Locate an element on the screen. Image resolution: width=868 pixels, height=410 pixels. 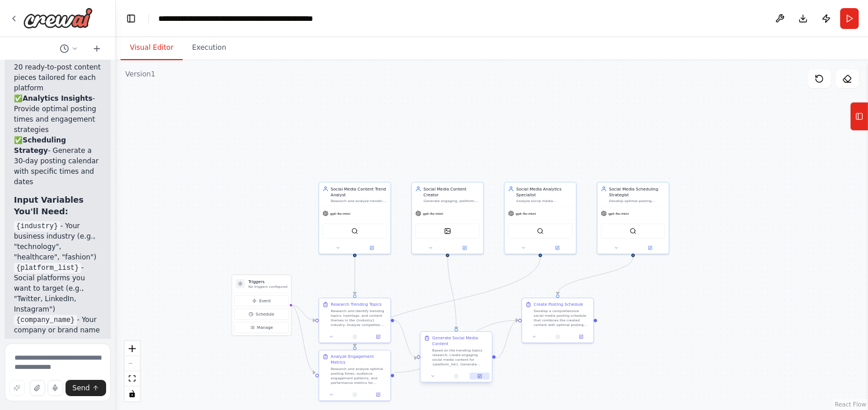
div: Research and analyze trending topics, hashtags, and content themes in the {industry} industry to ... is located at coordinates (358, 201).